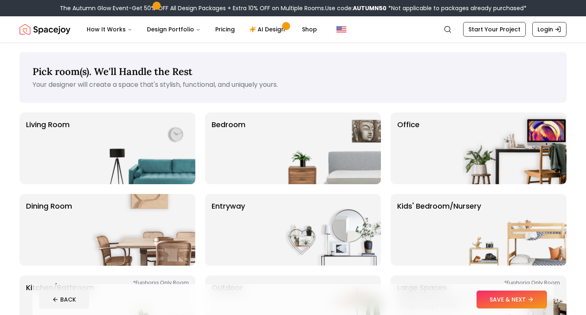 This screenshot has height=315, width=586. What do you see at coordinates (370, 8) in the screenshot?
I see `b: AUTUMN50` at bounding box center [370, 8].